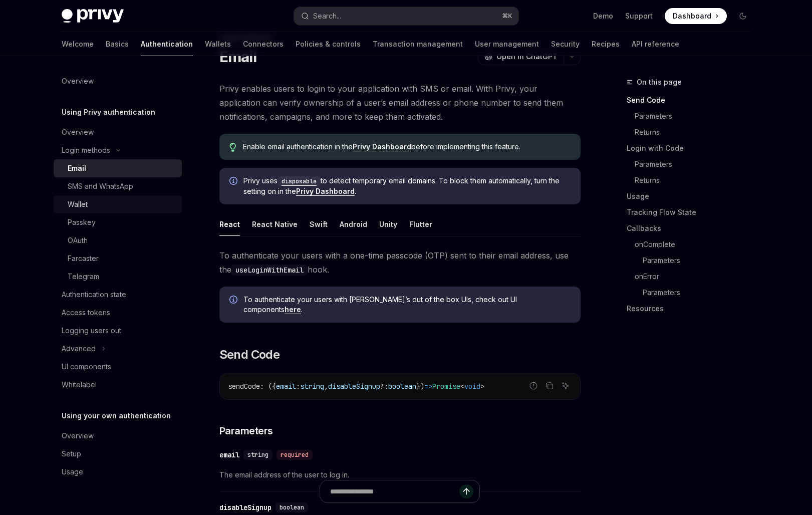  Describe the element at coordinates (566, 386) in the screenshot. I see `button: Ask AI` at that location.